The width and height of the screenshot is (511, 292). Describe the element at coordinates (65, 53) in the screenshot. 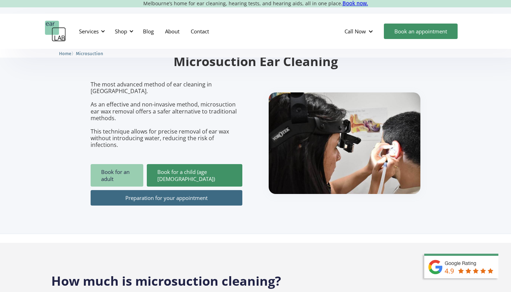

I see `span: Home` at that location.